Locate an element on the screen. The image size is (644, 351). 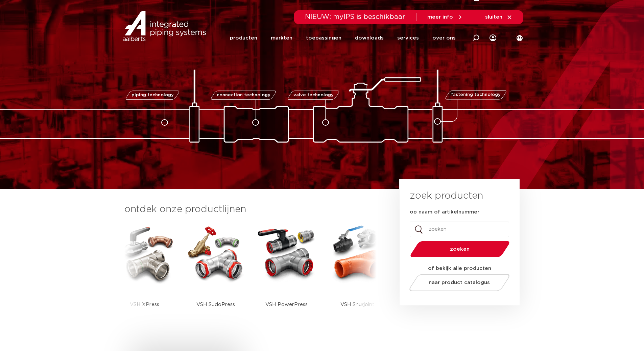
strong: of bekijk alle producten is located at coordinates (459, 268).